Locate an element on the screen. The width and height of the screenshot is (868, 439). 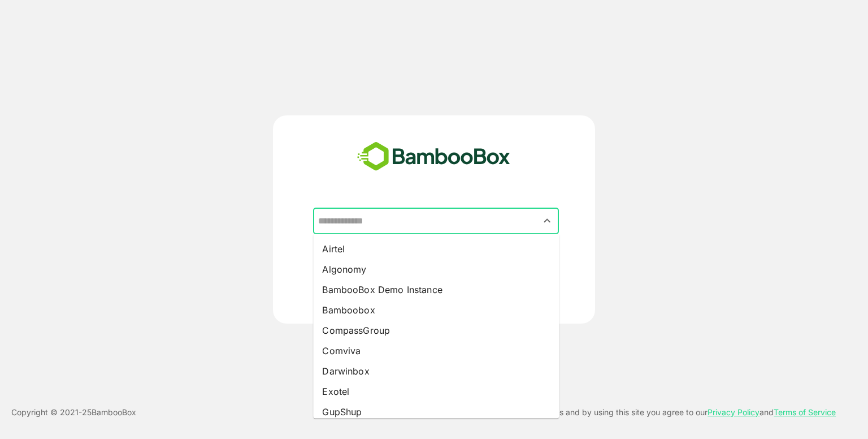
button: Close is located at coordinates (547, 220).